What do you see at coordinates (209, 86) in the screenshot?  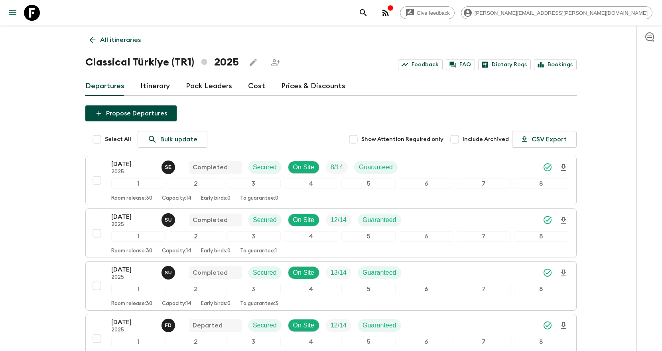 I see `a: Pack Leaders` at bounding box center [209, 86].